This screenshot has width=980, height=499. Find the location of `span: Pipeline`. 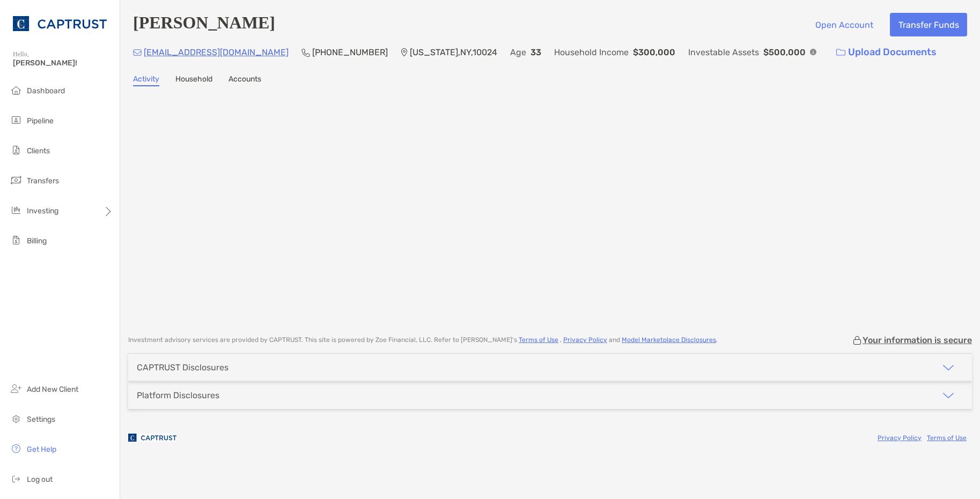

span: Pipeline is located at coordinates (40, 120).